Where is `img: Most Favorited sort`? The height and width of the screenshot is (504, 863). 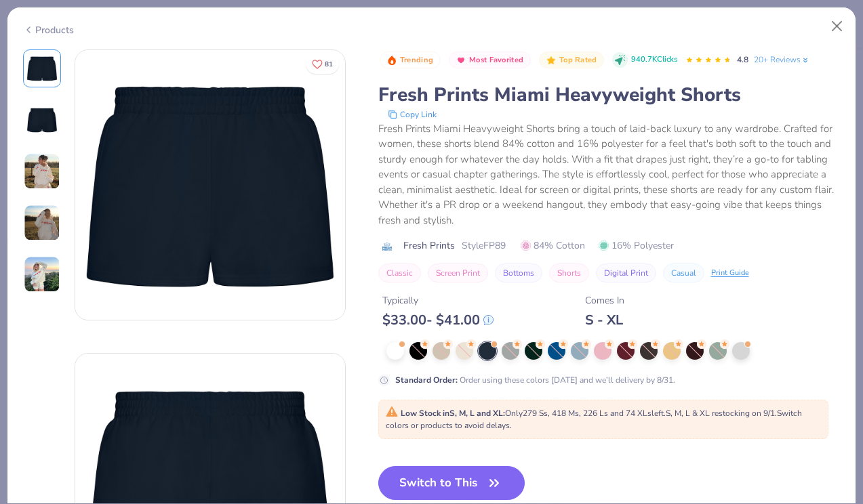 img: Most Favorited sort is located at coordinates (461, 60).